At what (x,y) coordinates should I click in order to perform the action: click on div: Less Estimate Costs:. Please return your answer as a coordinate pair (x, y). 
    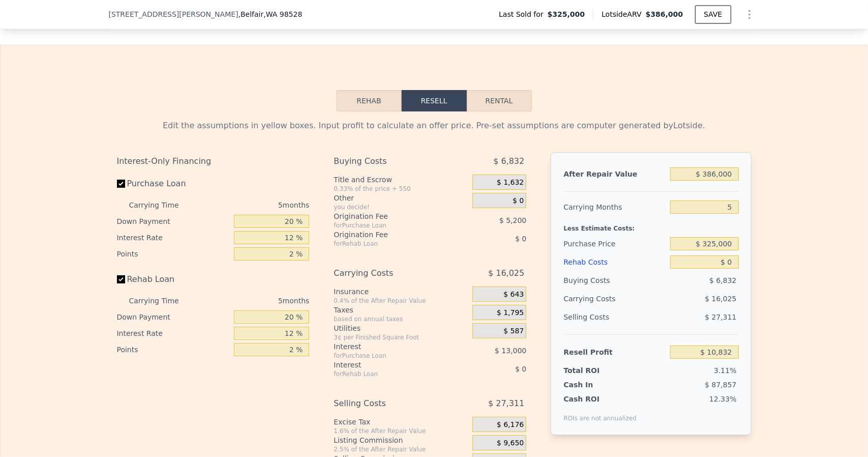
    Looking at the image, I should click on (651, 225).